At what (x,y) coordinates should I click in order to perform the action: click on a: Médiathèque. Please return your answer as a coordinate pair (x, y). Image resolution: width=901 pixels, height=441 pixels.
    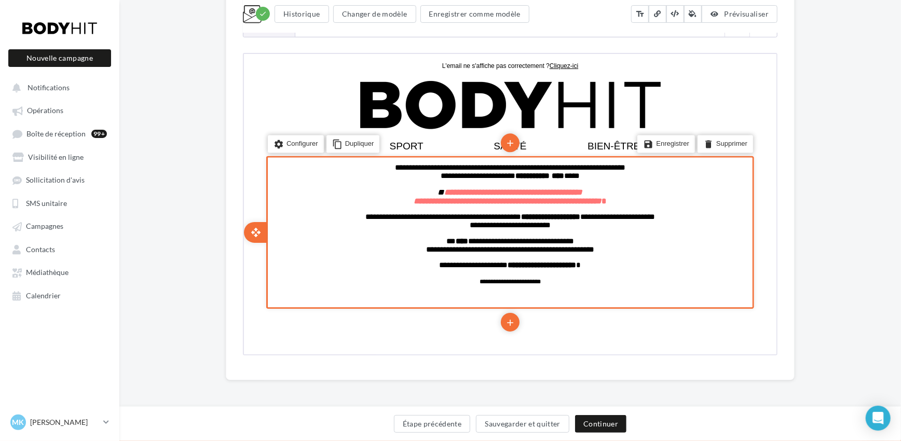
    Looking at the image, I should click on (60, 272).